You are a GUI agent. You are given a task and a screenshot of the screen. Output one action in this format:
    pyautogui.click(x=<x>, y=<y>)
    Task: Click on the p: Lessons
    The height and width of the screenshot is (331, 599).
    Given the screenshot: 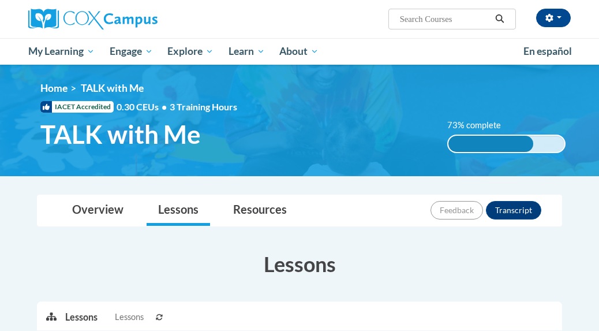 What is the action you would take?
    pyautogui.click(x=81, y=317)
    